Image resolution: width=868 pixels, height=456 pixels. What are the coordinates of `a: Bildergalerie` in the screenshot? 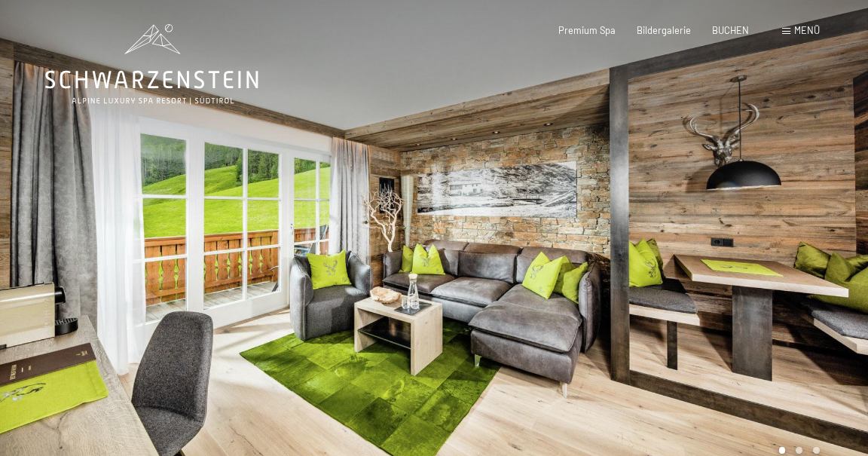 It's located at (664, 30).